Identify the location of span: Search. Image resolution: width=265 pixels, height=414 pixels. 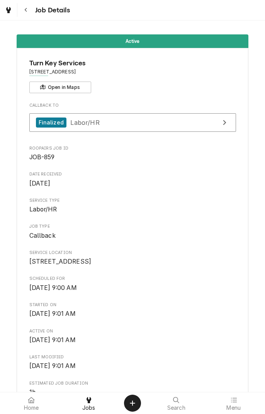
(176, 408).